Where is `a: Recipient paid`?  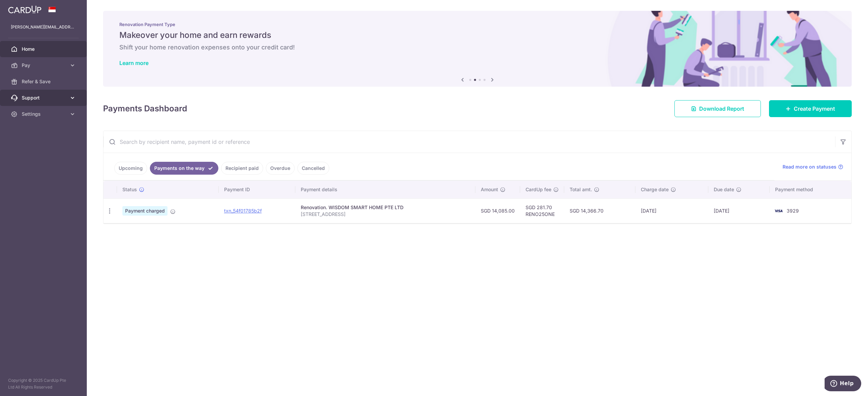
a: Recipient paid is located at coordinates (242, 169).